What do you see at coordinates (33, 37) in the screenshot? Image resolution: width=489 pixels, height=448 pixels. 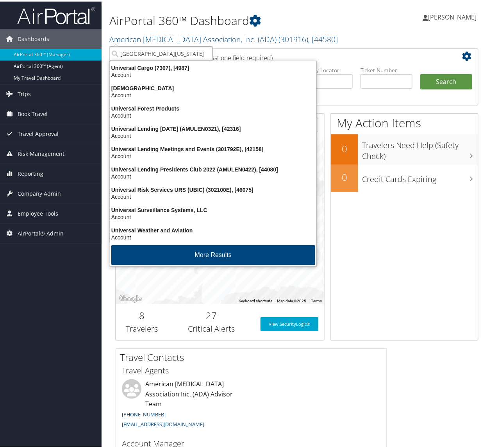 I see `span: Dashboards` at bounding box center [33, 37].